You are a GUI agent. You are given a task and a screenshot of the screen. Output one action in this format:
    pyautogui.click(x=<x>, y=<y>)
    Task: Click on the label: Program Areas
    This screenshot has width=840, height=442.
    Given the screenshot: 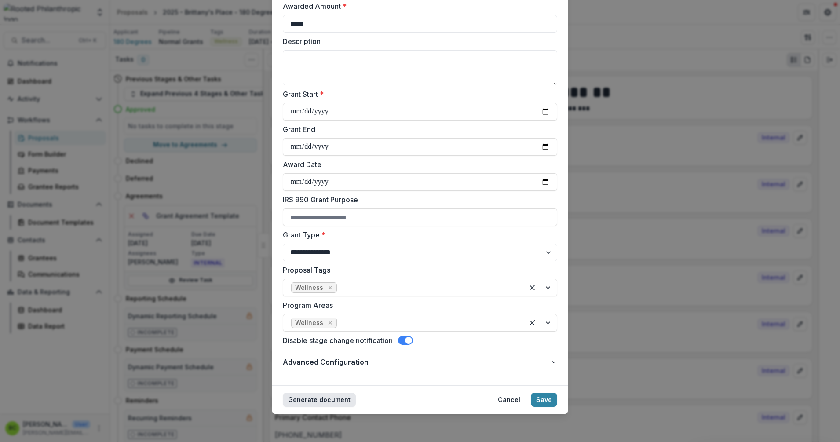 What is the action you would take?
    pyautogui.click(x=418, y=305)
    